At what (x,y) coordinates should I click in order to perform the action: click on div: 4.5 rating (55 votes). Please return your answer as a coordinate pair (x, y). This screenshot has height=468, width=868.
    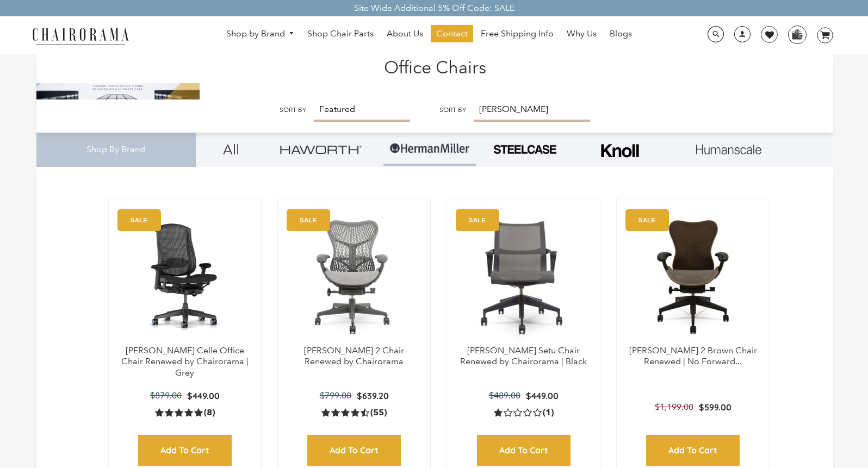
    Looking at the image, I should click on (354, 412).